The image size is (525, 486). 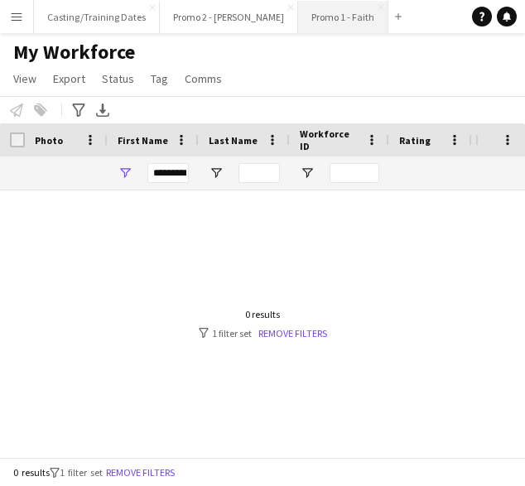 I want to click on a: Comms, so click(x=203, y=79).